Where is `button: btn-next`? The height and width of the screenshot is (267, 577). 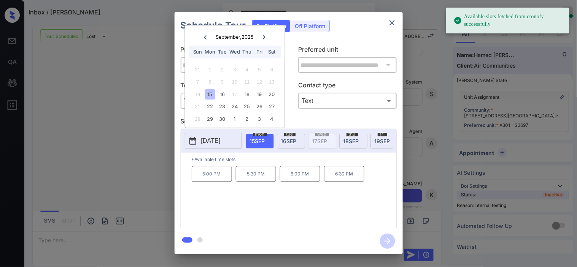
button: btn-next is located at coordinates (387, 241).